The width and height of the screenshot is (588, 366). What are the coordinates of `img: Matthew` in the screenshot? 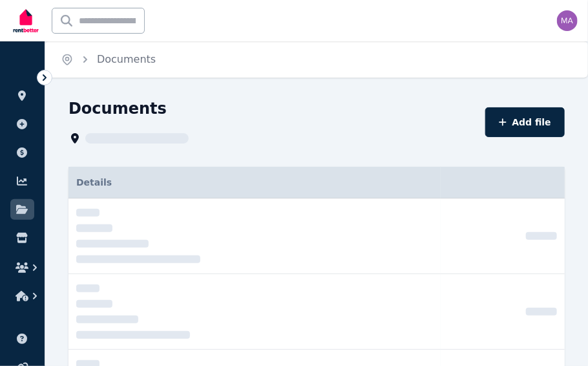 It's located at (567, 21).